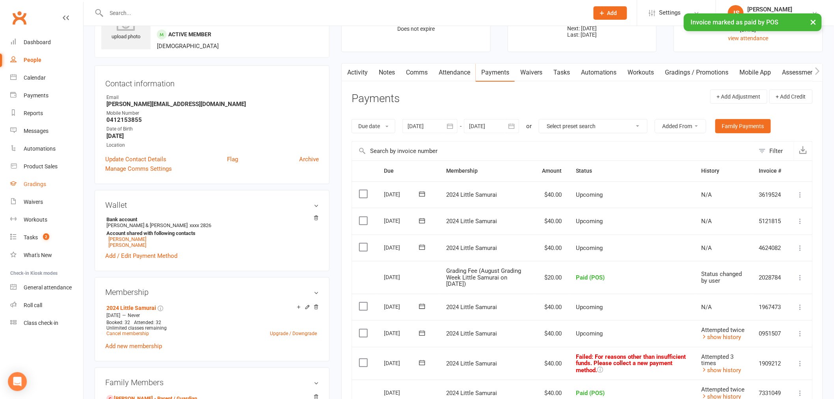 The height and width of the screenshot is (399, 834). I want to click on div: People, so click(32, 60).